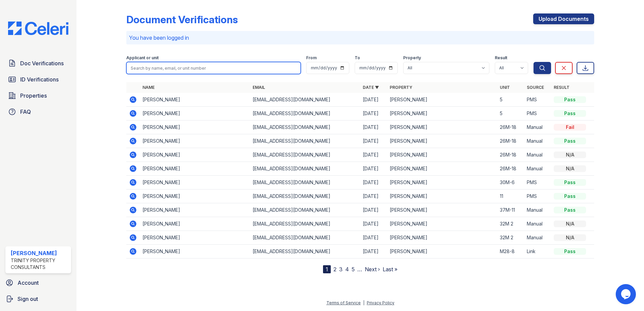 This screenshot has width=644, height=311. I want to click on a: 4, so click(347, 269).